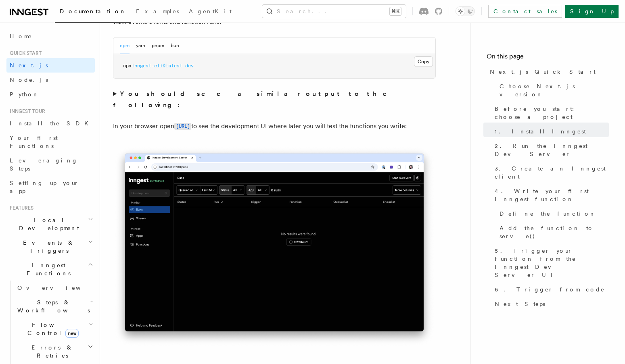  What do you see at coordinates (275, 126) in the screenshot?
I see `p: In your browser open to see the development UI where later you will test the functions you write:` at bounding box center [275, 126].